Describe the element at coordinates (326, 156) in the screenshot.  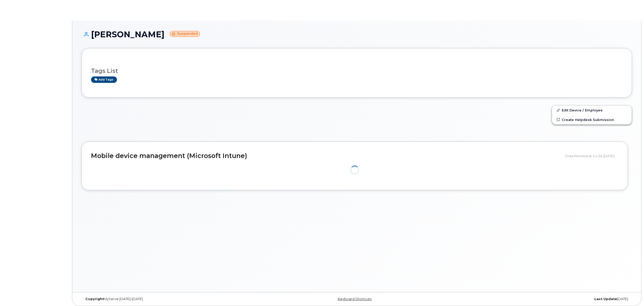
I see `h2: Mobile device management (Microsoft Intune)` at that location.